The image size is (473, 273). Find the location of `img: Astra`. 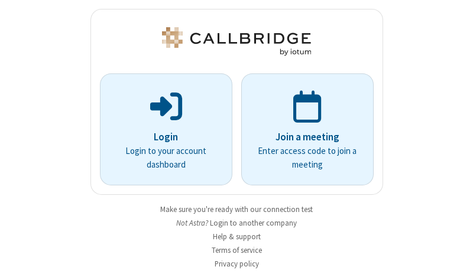

img: Astra is located at coordinates (237, 41).